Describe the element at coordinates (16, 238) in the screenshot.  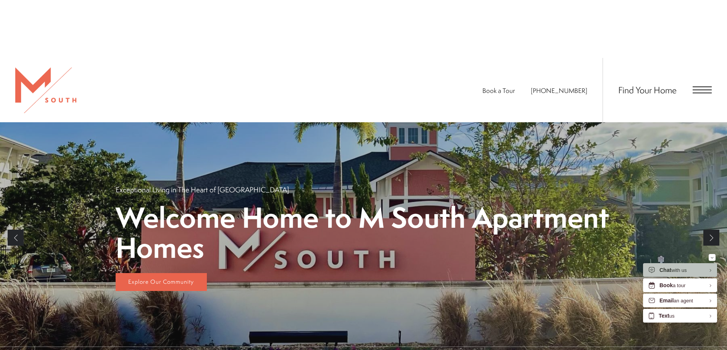
I see `a: Previous` at that location.